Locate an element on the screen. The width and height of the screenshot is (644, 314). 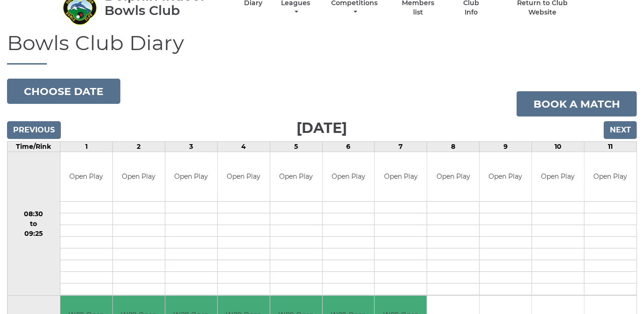
td: 4 is located at coordinates (244, 147).